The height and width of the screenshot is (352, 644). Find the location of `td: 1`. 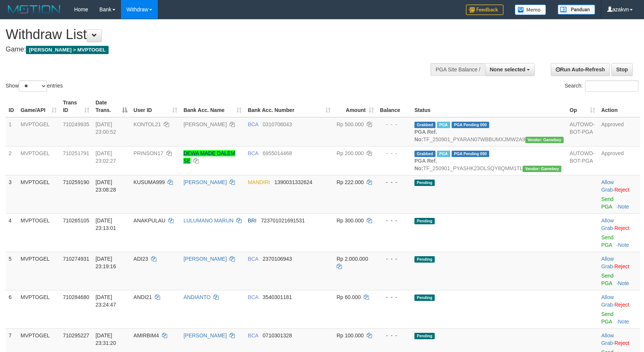

td: 1 is located at coordinates (11, 132).